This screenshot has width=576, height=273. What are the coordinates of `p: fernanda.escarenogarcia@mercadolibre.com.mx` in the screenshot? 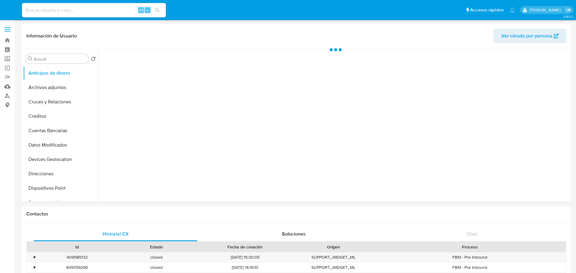 It's located at (546, 10).